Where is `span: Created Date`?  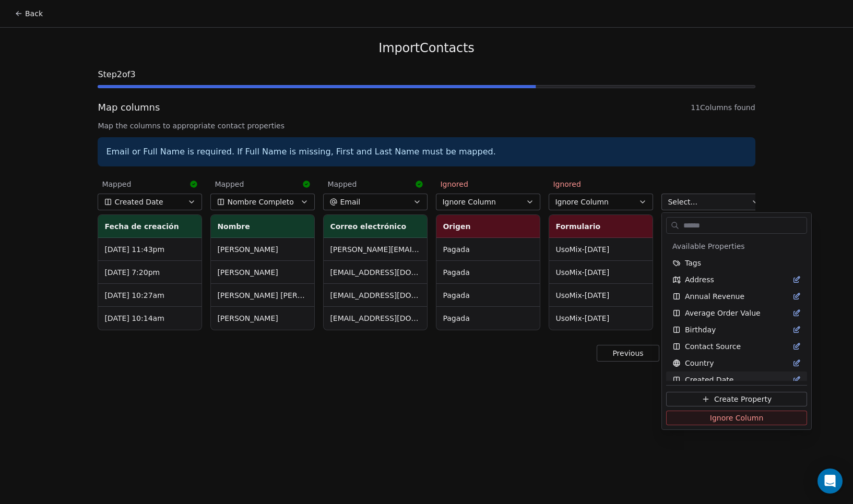 span: Created Date is located at coordinates (709, 380).